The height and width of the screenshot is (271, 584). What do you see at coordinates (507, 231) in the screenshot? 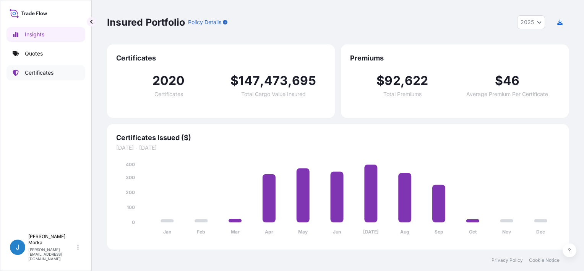
I see `tspan: Nov` at bounding box center [507, 231].